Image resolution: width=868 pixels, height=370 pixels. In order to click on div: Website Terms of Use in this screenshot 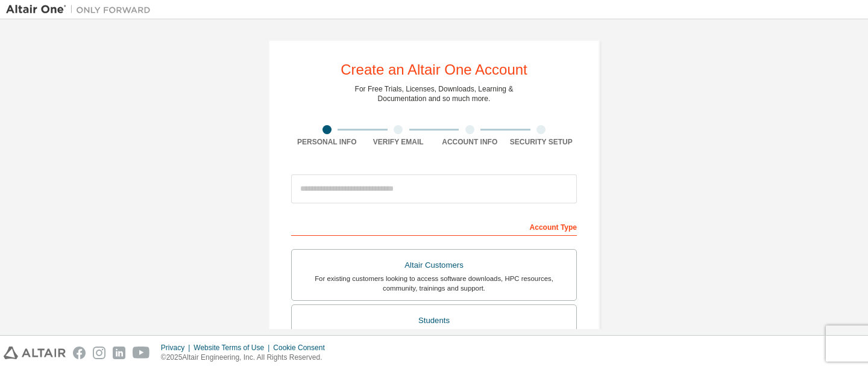, I will do `click(234, 348)`.